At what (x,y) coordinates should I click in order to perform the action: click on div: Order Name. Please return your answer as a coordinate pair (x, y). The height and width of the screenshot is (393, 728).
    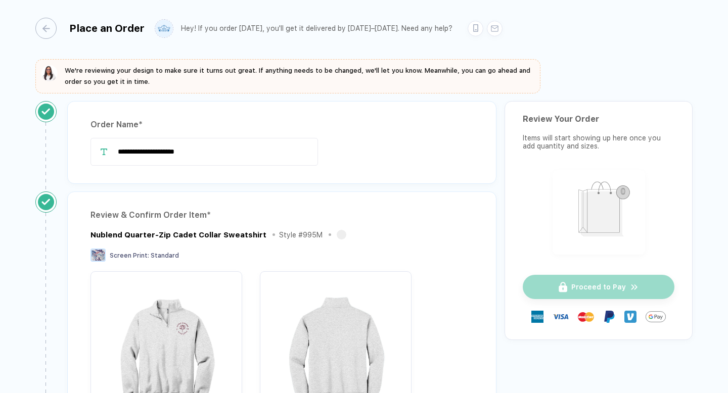
    Looking at the image, I should click on (281, 125).